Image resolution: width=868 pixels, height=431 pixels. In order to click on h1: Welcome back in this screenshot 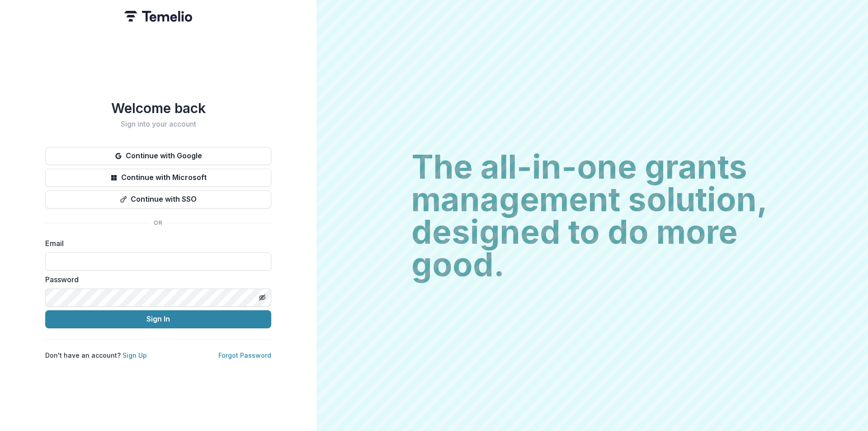, I will do `click(158, 108)`.